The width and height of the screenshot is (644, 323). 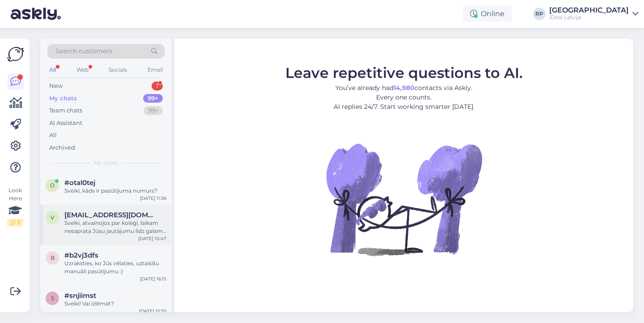 What do you see at coordinates (487, 14) in the screenshot?
I see `div: Online` at bounding box center [487, 14].